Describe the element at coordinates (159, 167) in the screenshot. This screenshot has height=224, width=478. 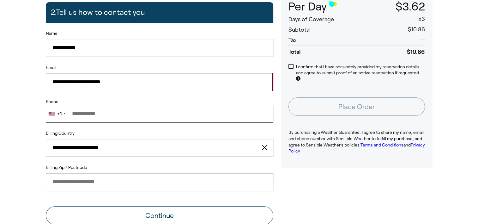
I see `label: Billing Zip / Postcode` at that location.